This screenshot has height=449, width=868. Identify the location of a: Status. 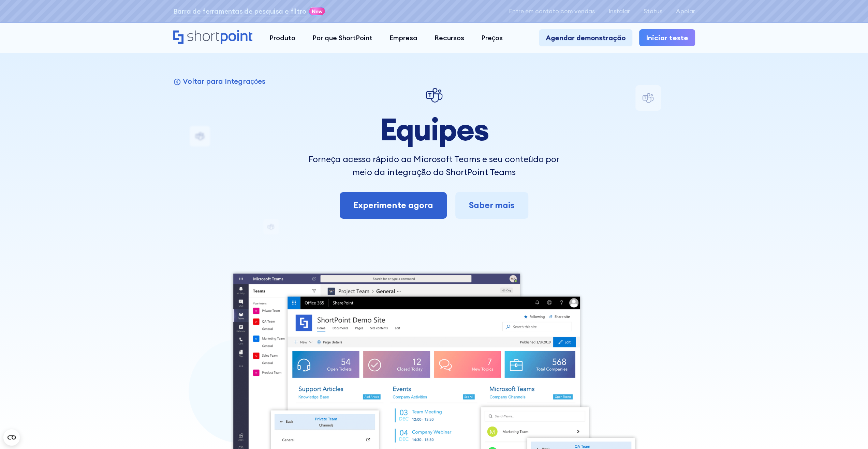
(653, 11).